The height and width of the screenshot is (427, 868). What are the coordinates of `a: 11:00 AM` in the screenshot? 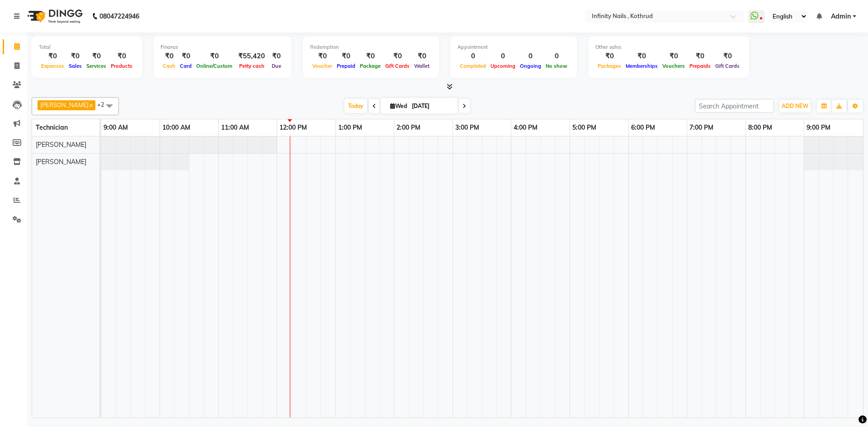 It's located at (235, 128).